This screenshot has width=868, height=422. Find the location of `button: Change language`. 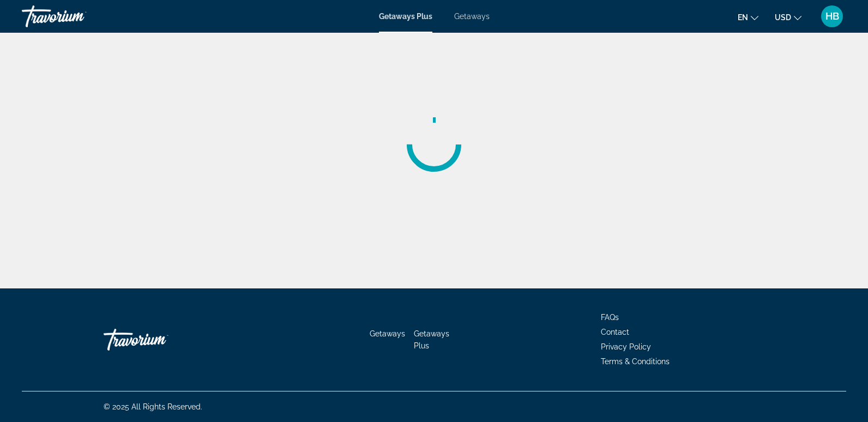

button: Change language is located at coordinates (748, 17).